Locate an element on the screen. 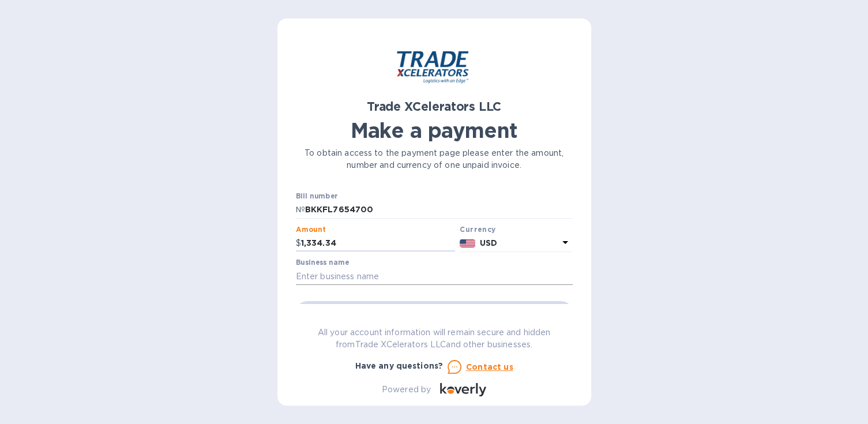 The height and width of the screenshot is (424, 868). label: Amount is located at coordinates (310, 229).